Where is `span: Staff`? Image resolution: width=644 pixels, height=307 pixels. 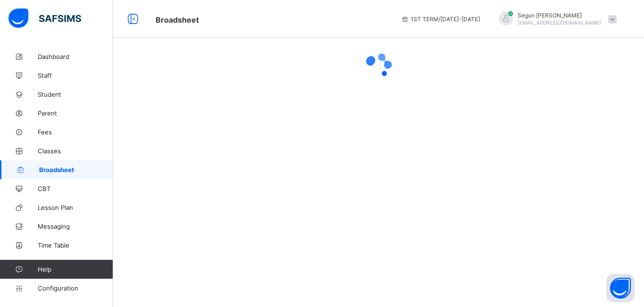 span: Staff is located at coordinates (75, 75).